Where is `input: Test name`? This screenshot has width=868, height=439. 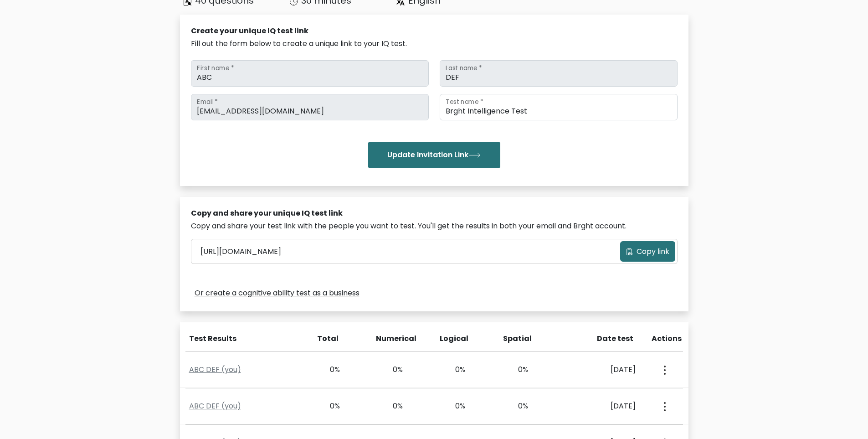 input: Test name is located at coordinates (559, 107).